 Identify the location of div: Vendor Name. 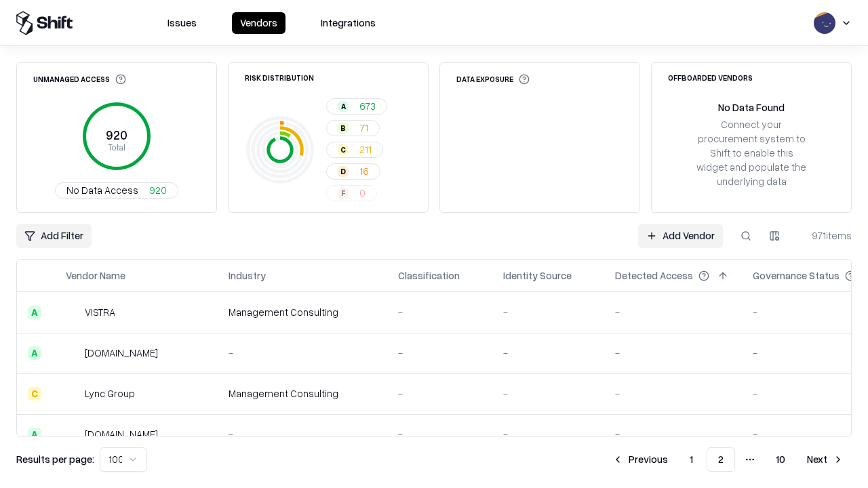
(96, 275).